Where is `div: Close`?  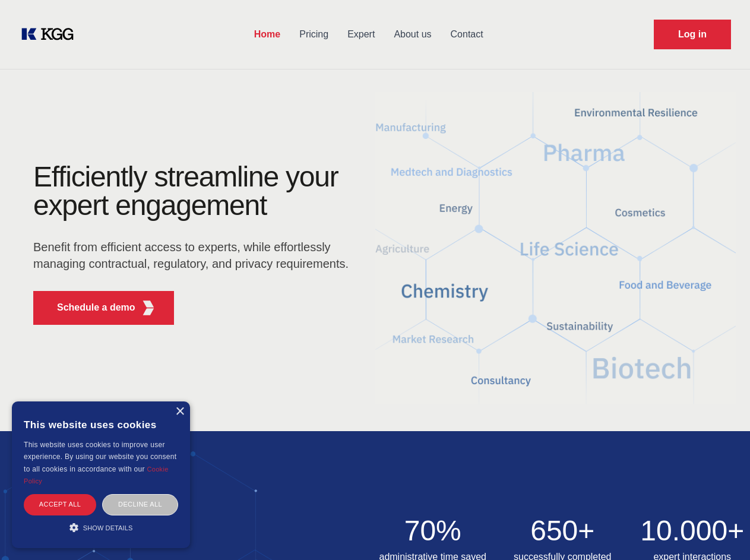 div: Close is located at coordinates (180, 411).